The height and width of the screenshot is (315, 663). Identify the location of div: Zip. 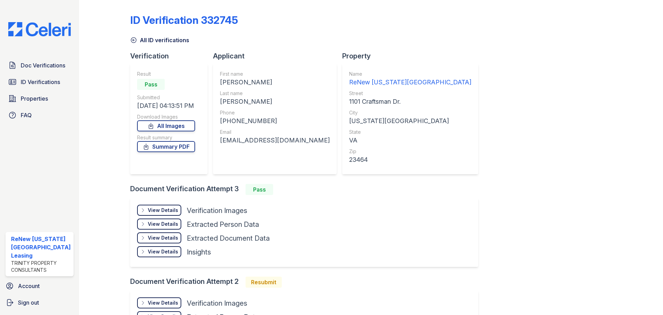
(410, 151).